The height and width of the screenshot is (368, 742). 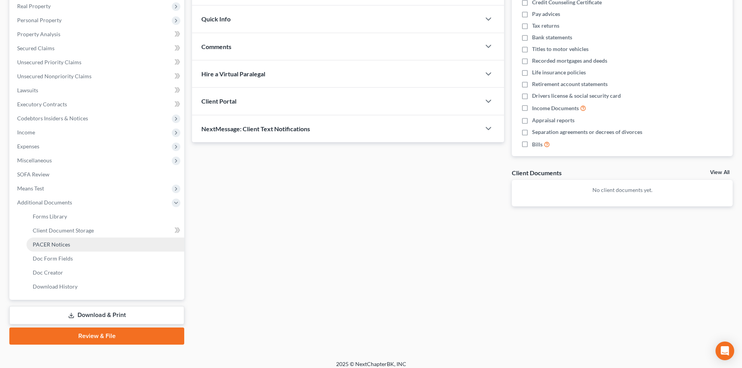 What do you see at coordinates (28, 146) in the screenshot?
I see `span: Expenses` at bounding box center [28, 146].